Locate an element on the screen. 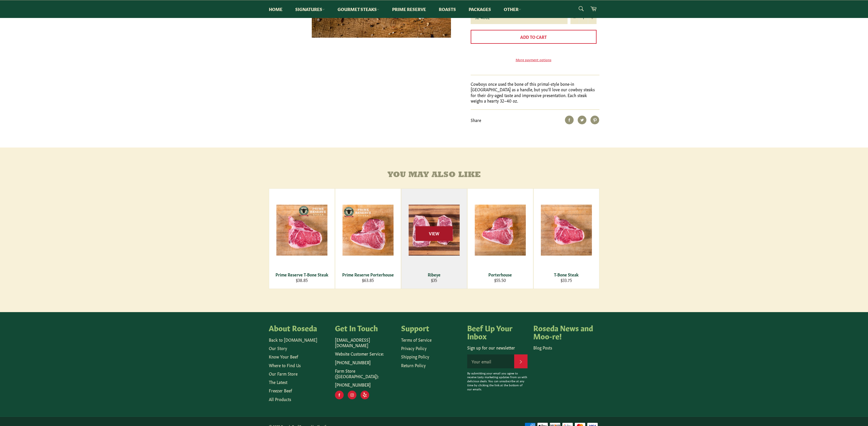  div: $38.85 is located at coordinates (301, 280).